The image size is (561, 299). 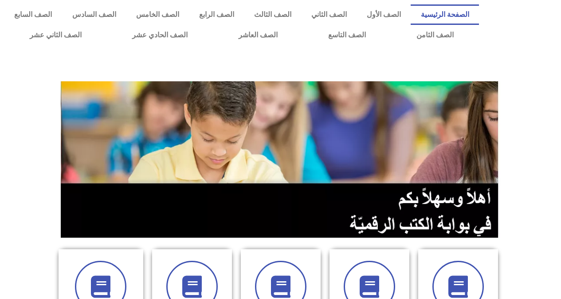 I want to click on a: الصف الثامن, so click(x=435, y=35).